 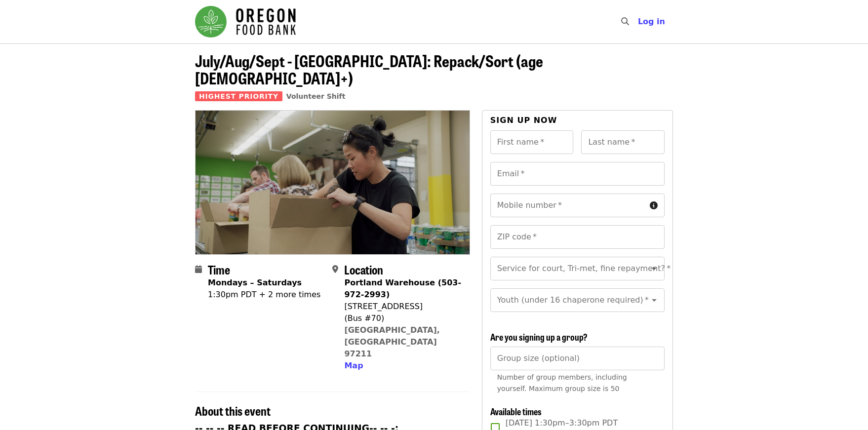 I want to click on input: [object Object], so click(x=577, y=359).